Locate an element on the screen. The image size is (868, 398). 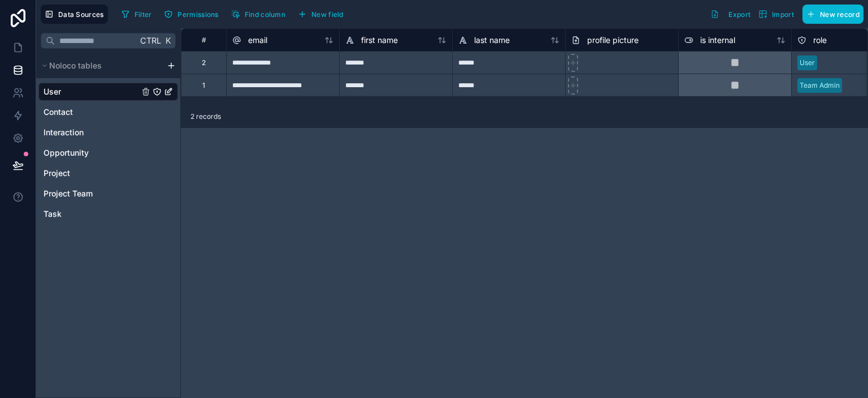
button: New field is located at coordinates (320, 14).